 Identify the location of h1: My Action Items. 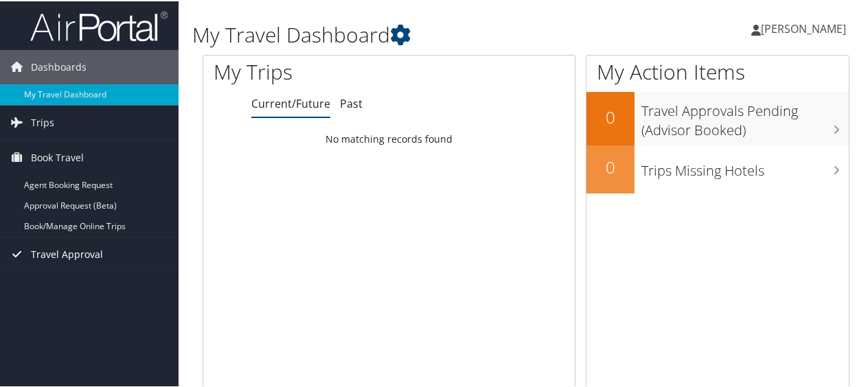
(718, 71).